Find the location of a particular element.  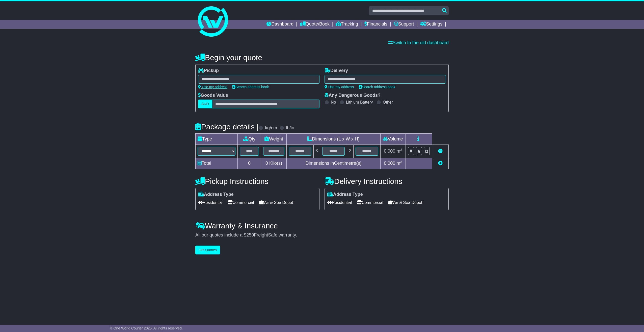

td: Weight is located at coordinates (274, 139).